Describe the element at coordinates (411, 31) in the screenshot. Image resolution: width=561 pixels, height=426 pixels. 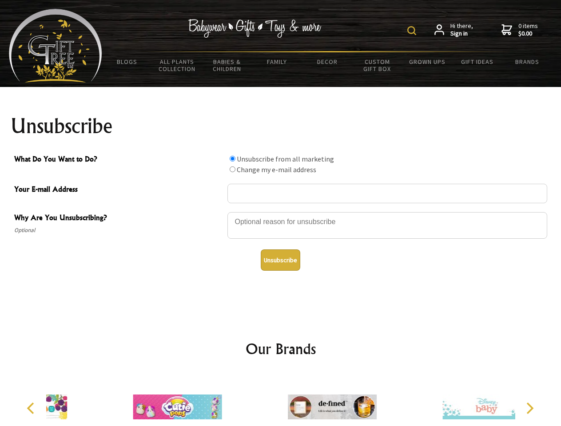
I see `img: product search` at that location.